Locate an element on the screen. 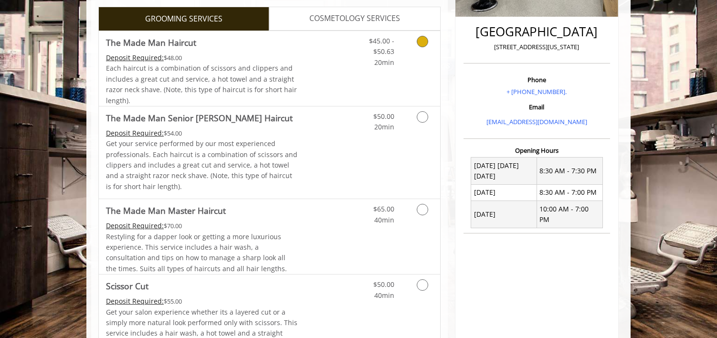 The height and width of the screenshot is (338, 717). span: Restyling for a dapper look or getting a more luxurious experience. This service includes a hair ... is located at coordinates (196, 252).